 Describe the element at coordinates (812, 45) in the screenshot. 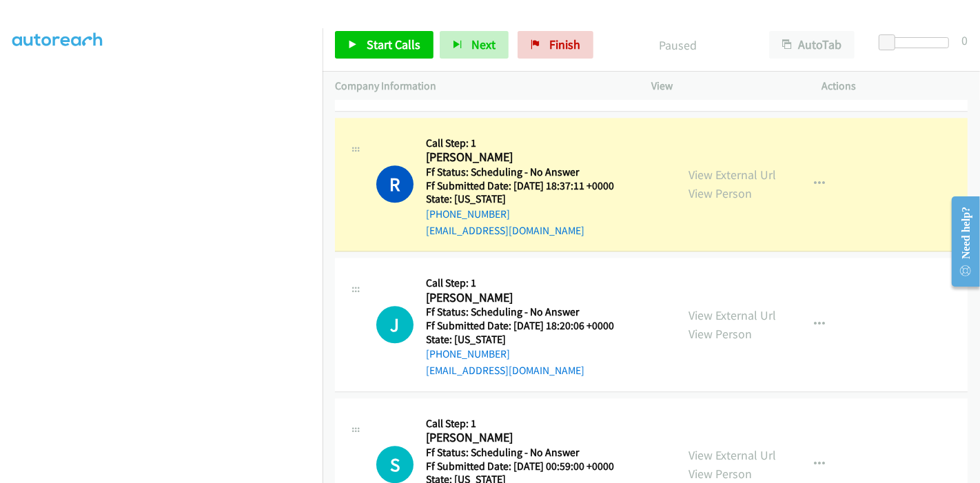

I see `button: AutoTab` at that location.